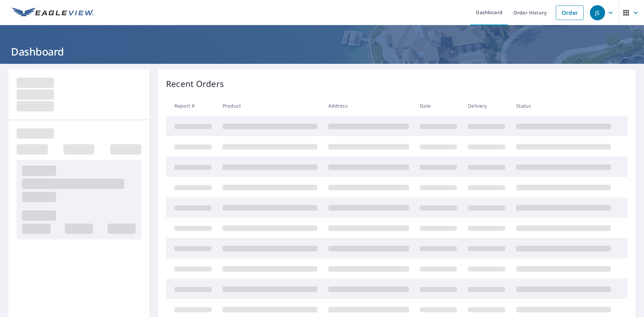  I want to click on th: Product, so click(270, 106).